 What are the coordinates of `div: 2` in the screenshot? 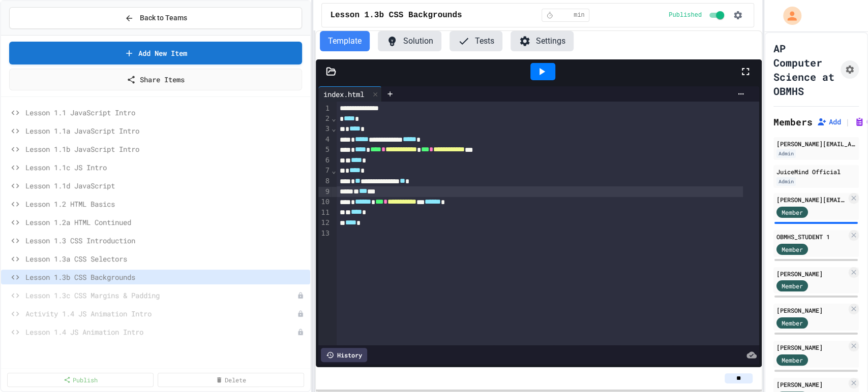 It's located at (324, 119).